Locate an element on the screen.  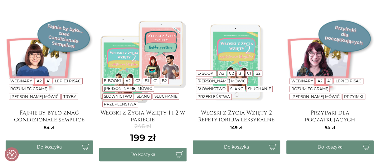
a: Fajnie by było znać condizionale semplice is located at coordinates (49, 116).